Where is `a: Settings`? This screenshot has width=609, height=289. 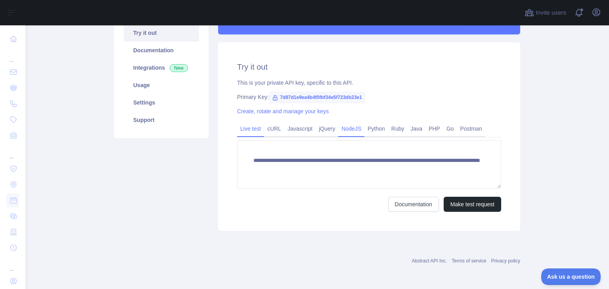
a: Settings is located at coordinates (161, 103).